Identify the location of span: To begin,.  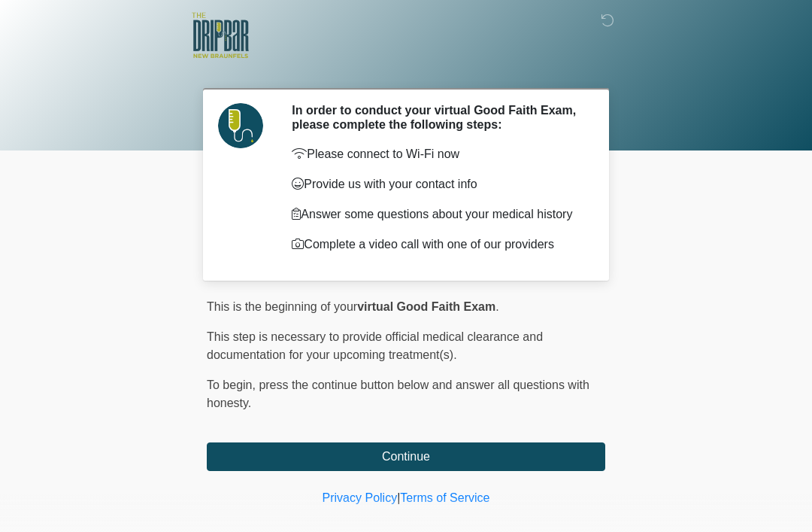
(232, 385).